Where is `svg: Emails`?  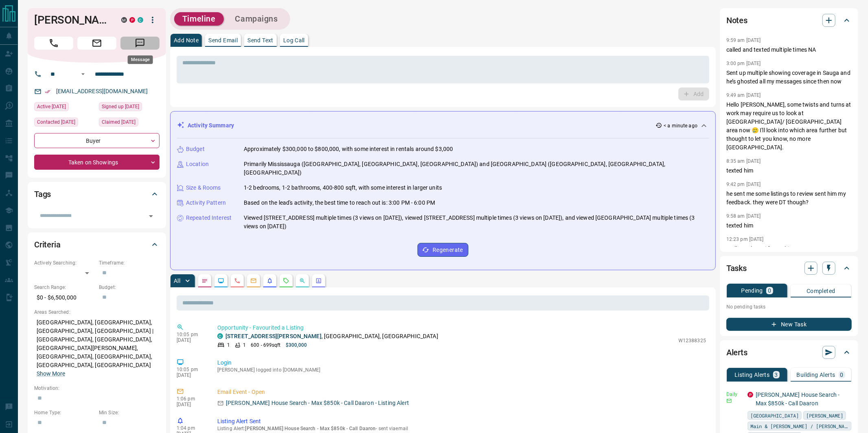 svg: Emails is located at coordinates (254, 281).